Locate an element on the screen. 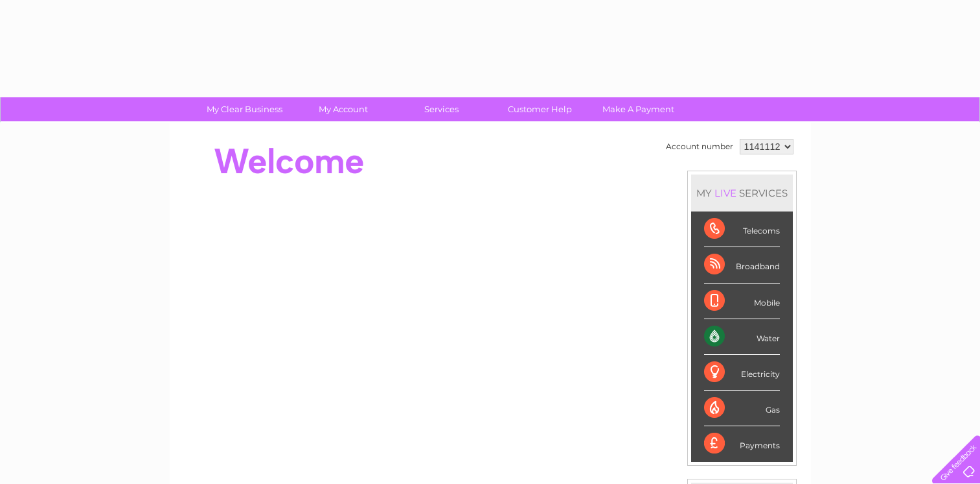  a: Make A Payment is located at coordinates (638, 109).